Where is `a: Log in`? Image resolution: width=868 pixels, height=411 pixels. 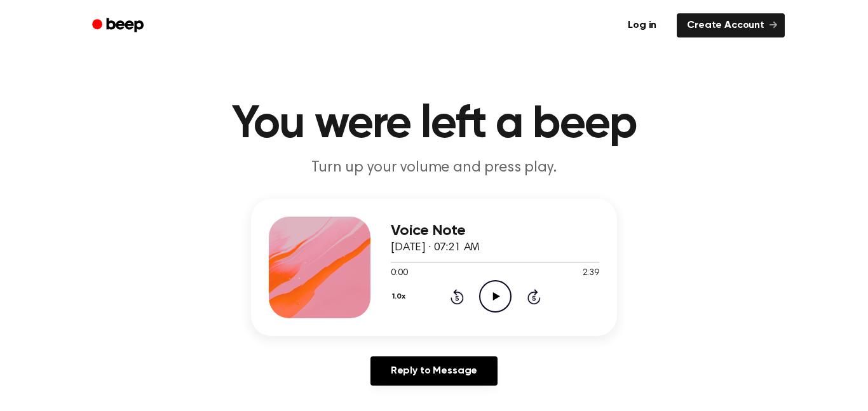
a: Log in is located at coordinates (642, 26).